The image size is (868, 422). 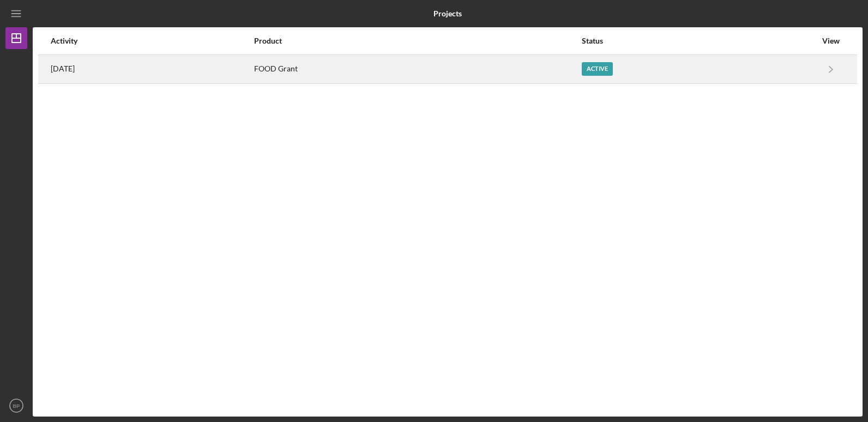 I want to click on div: View, so click(x=831, y=41).